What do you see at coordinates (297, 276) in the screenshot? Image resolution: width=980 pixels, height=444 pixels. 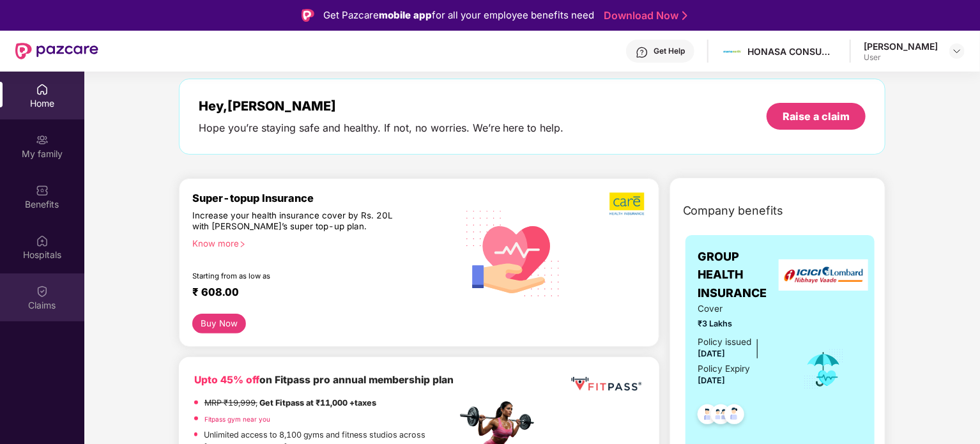 I see `div: Starting from as low as` at bounding box center [297, 276].